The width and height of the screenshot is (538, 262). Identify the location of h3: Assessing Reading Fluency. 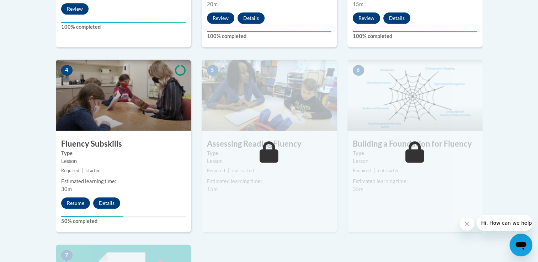
(269, 144).